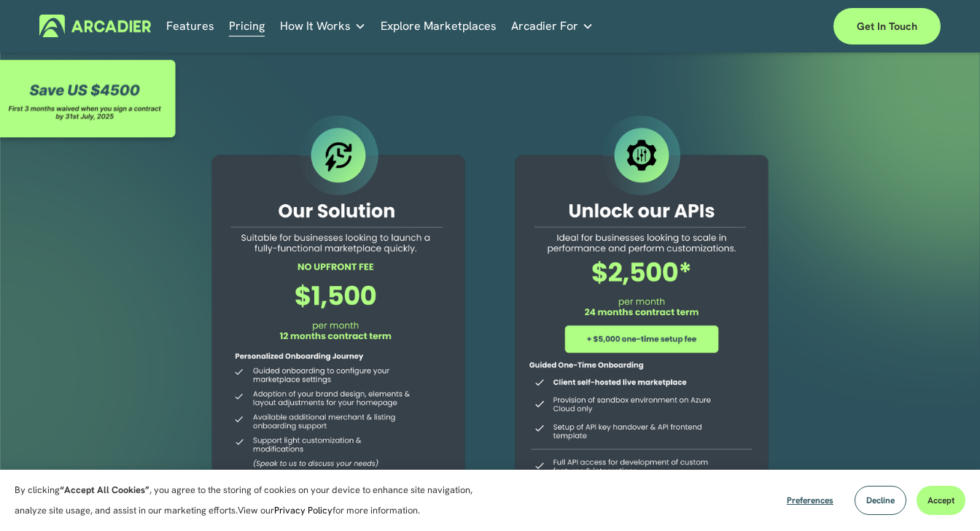 The width and height of the screenshot is (980, 531). I want to click on a: Privacy Policy, so click(304, 510).